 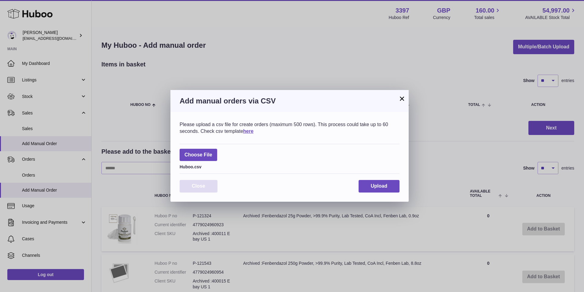 I want to click on button: Close, so click(x=199, y=186).